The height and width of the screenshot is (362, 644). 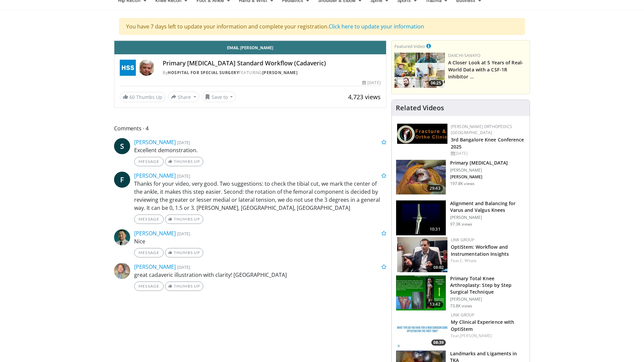 I want to click on p: 197.8K views, so click(x=462, y=184).